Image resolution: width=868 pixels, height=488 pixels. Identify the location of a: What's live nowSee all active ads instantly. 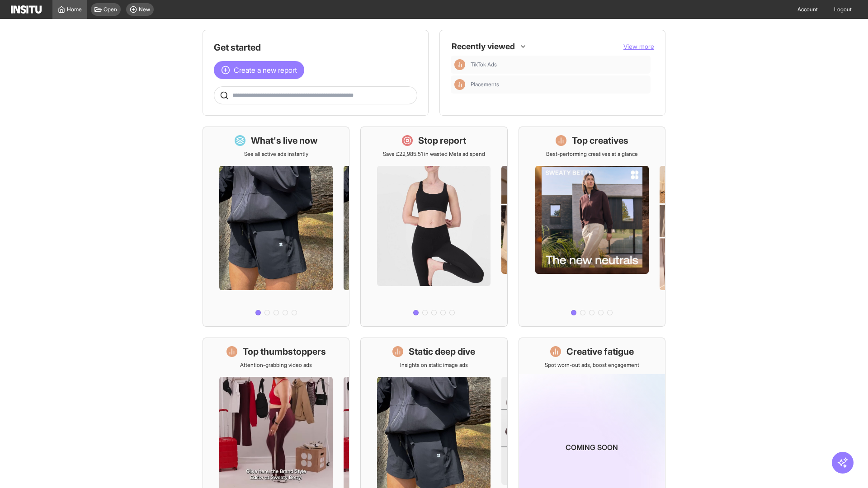
(276, 226).